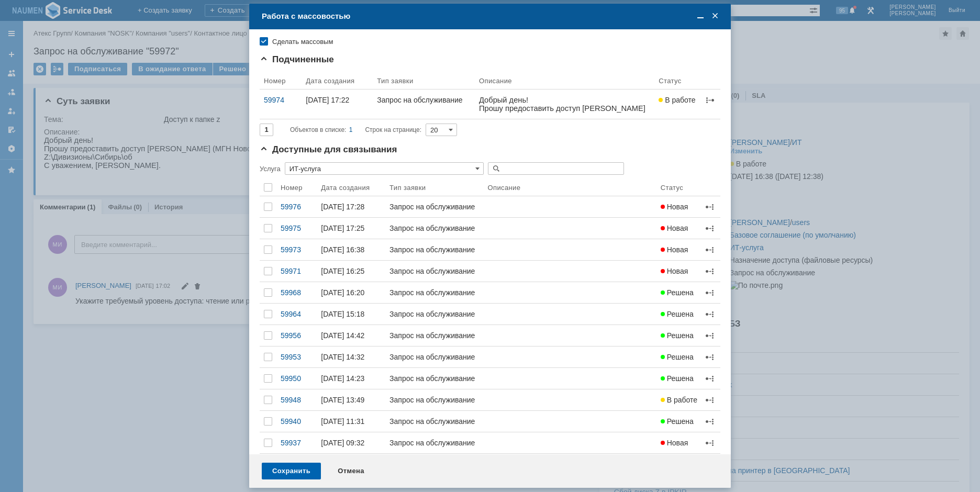  What do you see at coordinates (297, 59) in the screenshot?
I see `span: Подчиненные` at bounding box center [297, 59].